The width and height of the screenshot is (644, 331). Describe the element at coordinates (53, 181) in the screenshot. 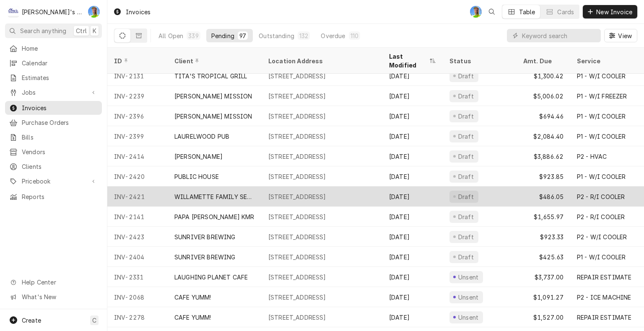

I see `a: Go to Pricebook` at that location.